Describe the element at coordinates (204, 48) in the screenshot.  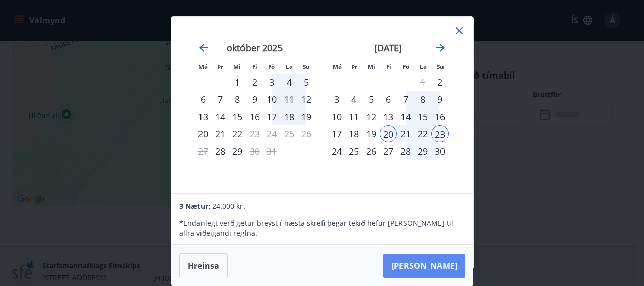
I see `div: Move backward to switch to the previous month.` at that location.